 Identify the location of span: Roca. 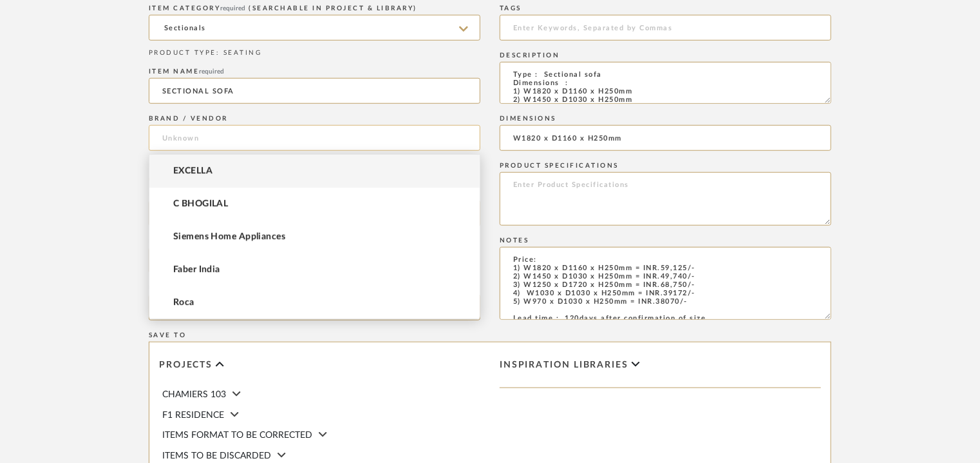
(183, 302).